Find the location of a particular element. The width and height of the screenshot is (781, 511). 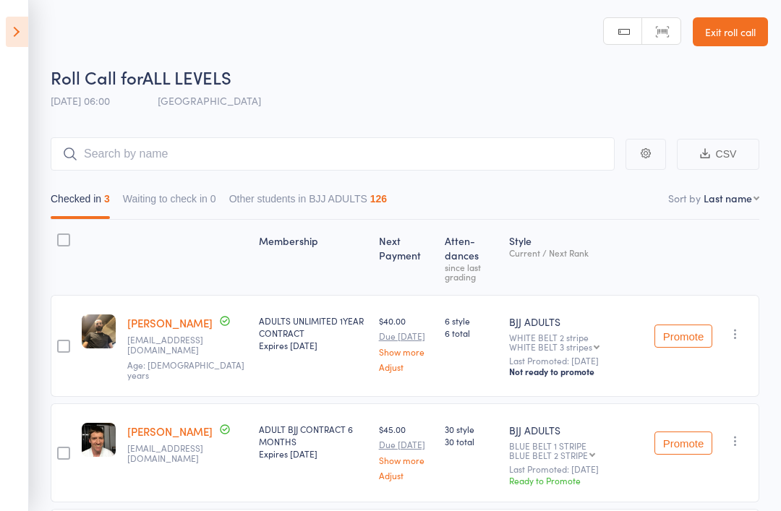

span: 30 style is located at coordinates (470, 429).